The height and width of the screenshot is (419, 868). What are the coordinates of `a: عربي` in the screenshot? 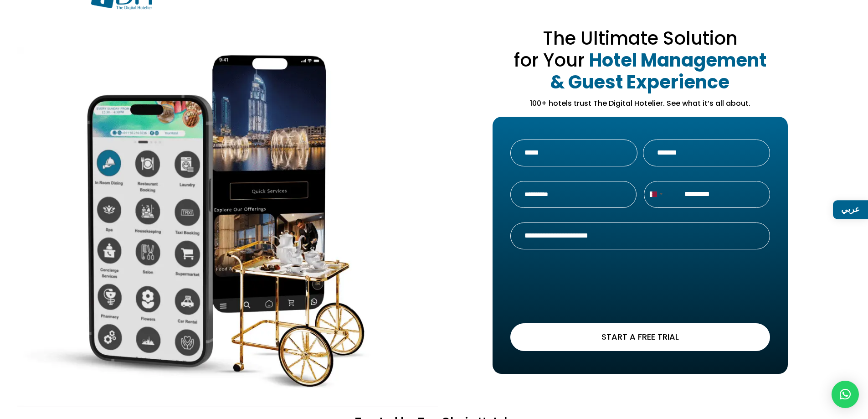 It's located at (850, 210).